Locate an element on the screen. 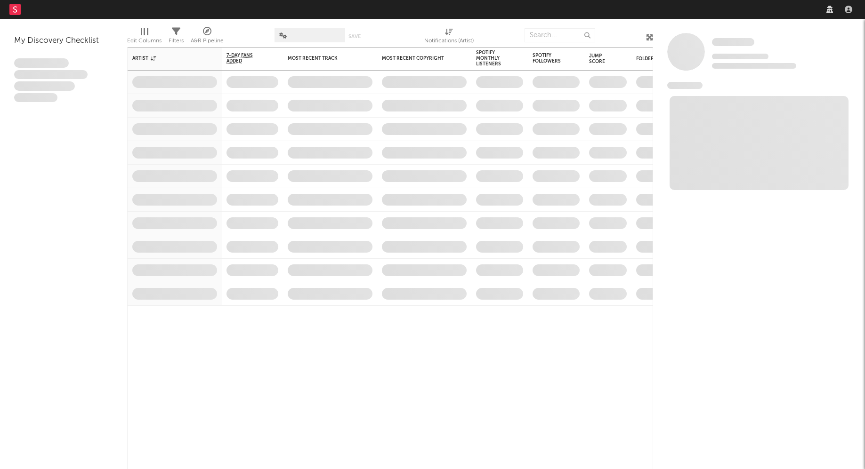 Image resolution: width=865 pixels, height=469 pixels. div: Jump Score is located at coordinates (601, 59).